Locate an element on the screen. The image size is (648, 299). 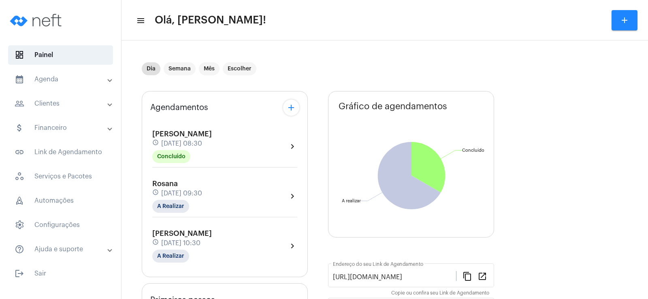
span: Configurações is located at coordinates (60, 225).